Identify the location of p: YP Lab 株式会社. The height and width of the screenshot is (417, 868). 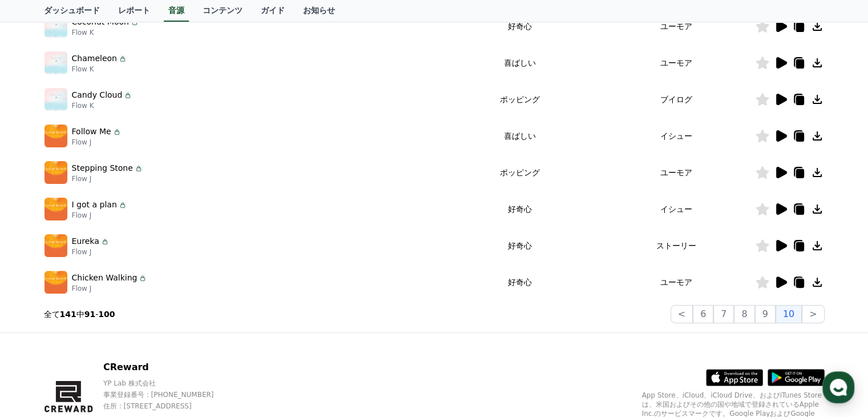
(169, 383).